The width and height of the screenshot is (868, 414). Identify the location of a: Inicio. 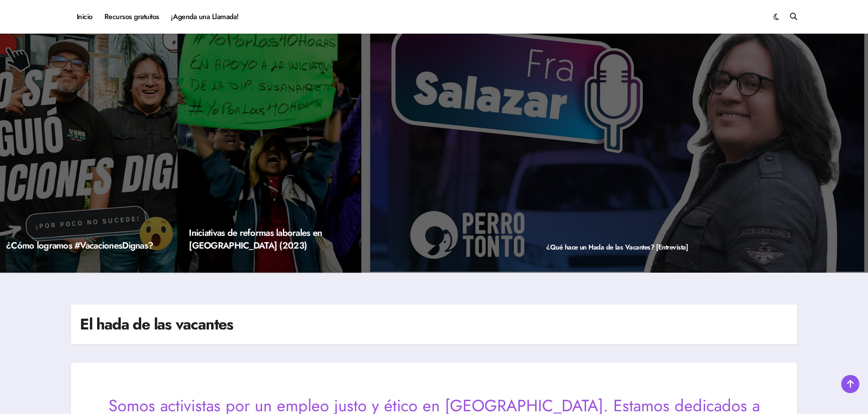
(85, 16).